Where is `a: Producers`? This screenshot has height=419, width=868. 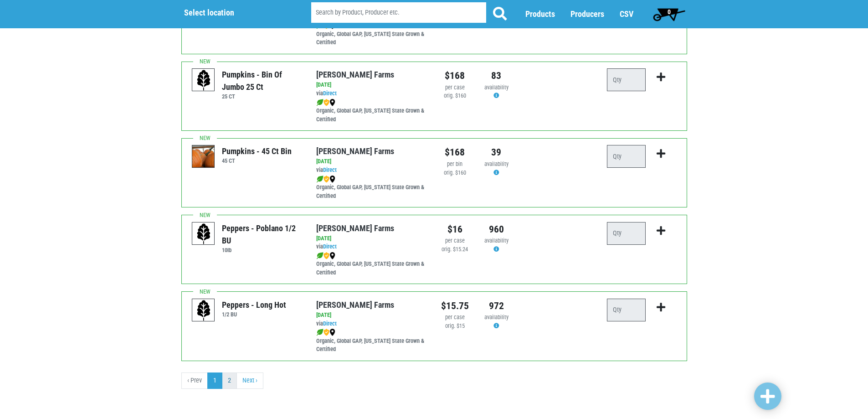 a: Producers is located at coordinates (587, 14).